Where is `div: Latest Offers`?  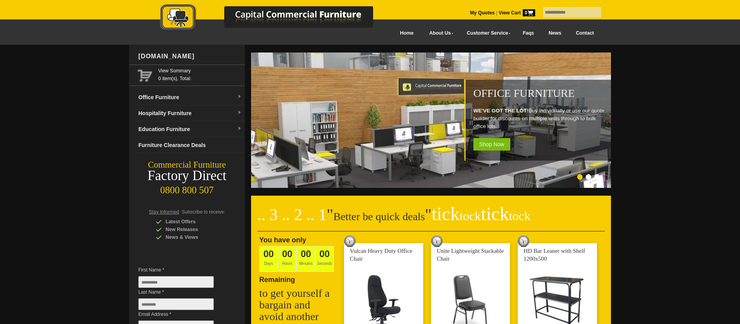
div: Latest Offers is located at coordinates (193, 221).